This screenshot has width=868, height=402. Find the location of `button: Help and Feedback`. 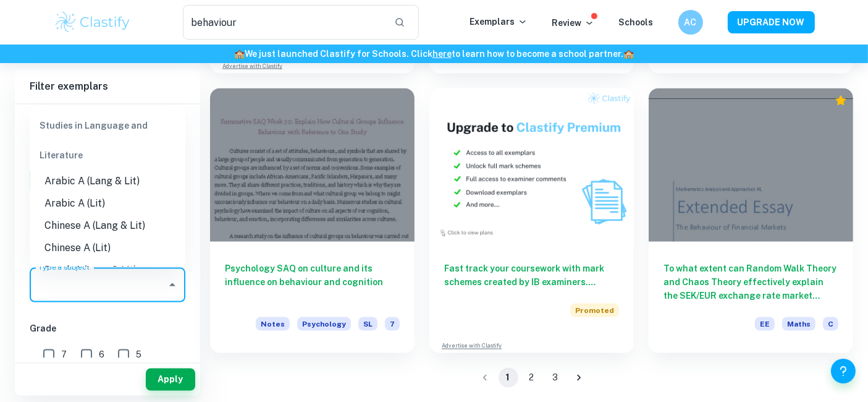

button: Help and Feedback is located at coordinates (843, 370).